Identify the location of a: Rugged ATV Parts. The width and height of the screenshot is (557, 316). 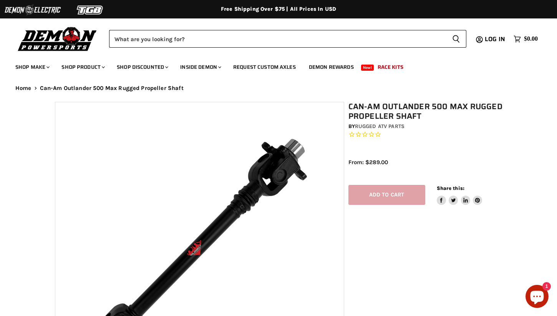
(380, 126).